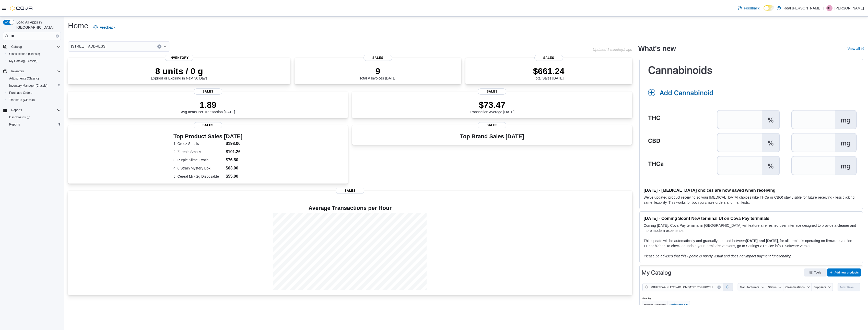  What do you see at coordinates (751, 243) in the screenshot?
I see `p: This update will be automatically and gradually enabled between , for all terminals operating on ...` at bounding box center [751, 243].